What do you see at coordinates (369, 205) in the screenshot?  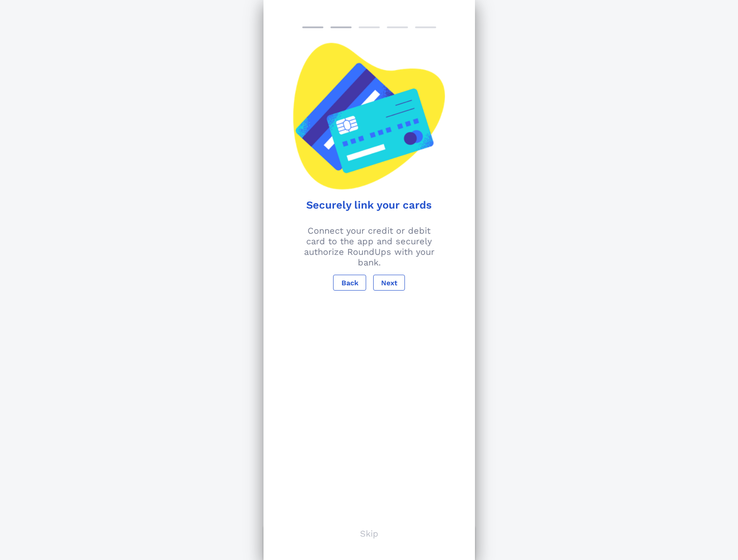 I see `h1: Securely link your cards` at bounding box center [369, 205].